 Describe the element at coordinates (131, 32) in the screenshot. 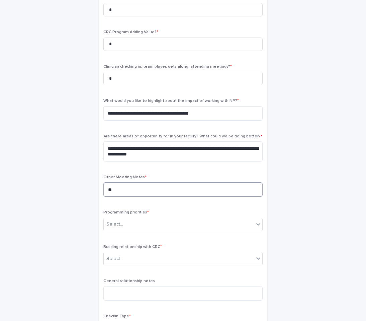

I see `span: CRC Program Adding Value?` at that location.